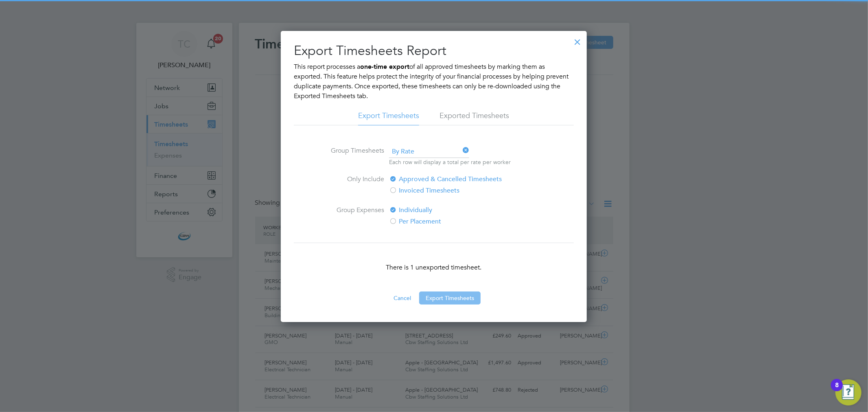 This screenshot has width=868, height=412. I want to click on p: Each row will display a total per rate per worker, so click(449, 162).